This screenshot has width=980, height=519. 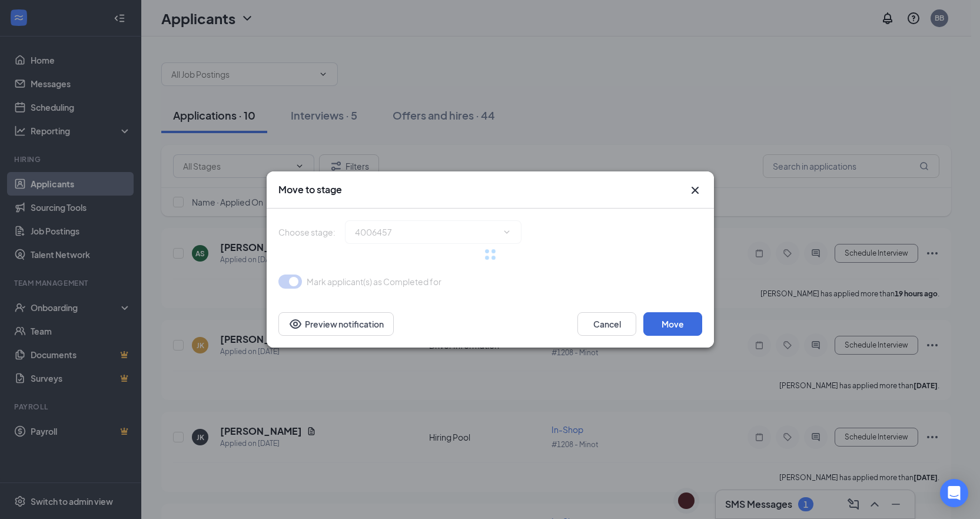 What do you see at coordinates (296, 324) in the screenshot?
I see `svg: Eye` at bounding box center [296, 324].